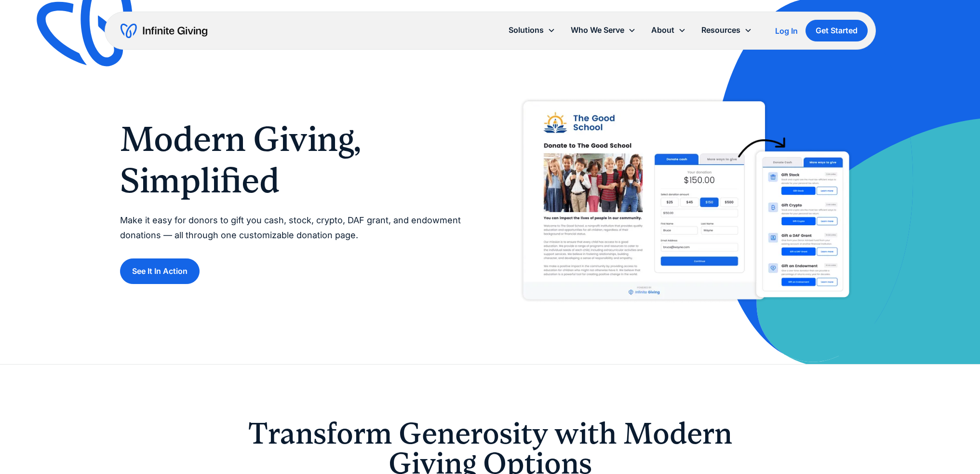 The width and height of the screenshot is (980, 474). I want to click on a: See It In Action, so click(160, 272).